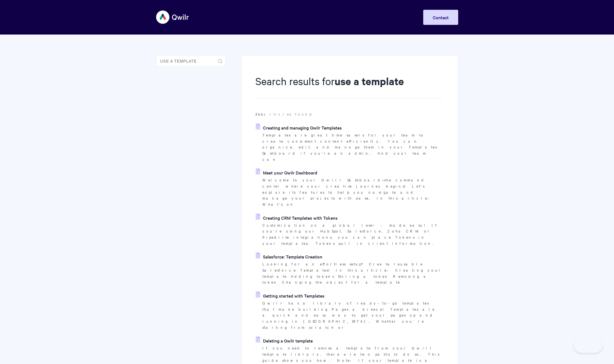 The image size is (614, 364). I want to click on strong: 244, so click(259, 114).